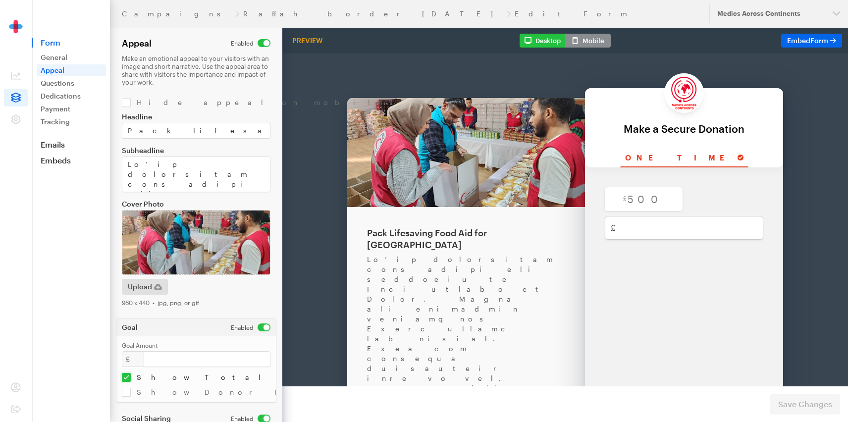 The height and width of the screenshot is (422, 848). I want to click on a: Embeds, so click(71, 161).